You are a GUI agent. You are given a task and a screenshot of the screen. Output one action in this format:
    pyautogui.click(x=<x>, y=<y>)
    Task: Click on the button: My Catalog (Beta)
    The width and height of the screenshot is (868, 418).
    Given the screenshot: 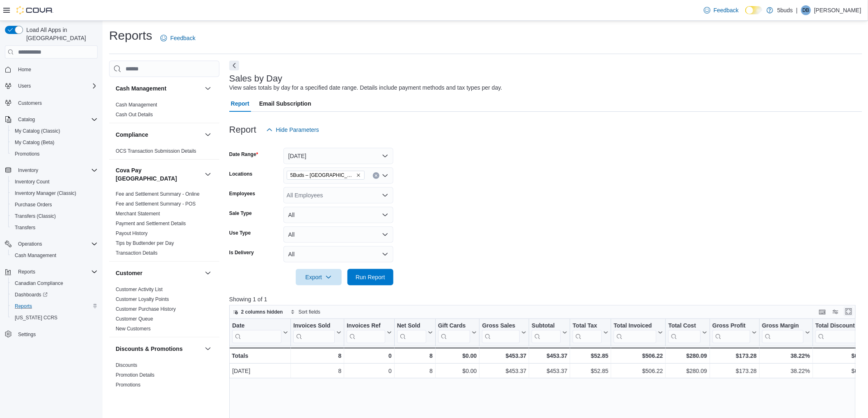 What is the action you would take?
    pyautogui.click(x=54, y=142)
    